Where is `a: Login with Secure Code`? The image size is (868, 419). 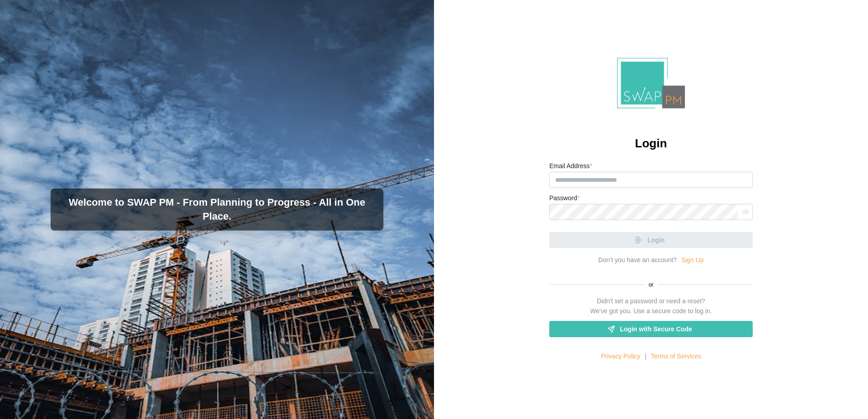 a: Login with Secure Code is located at coordinates (651, 329).